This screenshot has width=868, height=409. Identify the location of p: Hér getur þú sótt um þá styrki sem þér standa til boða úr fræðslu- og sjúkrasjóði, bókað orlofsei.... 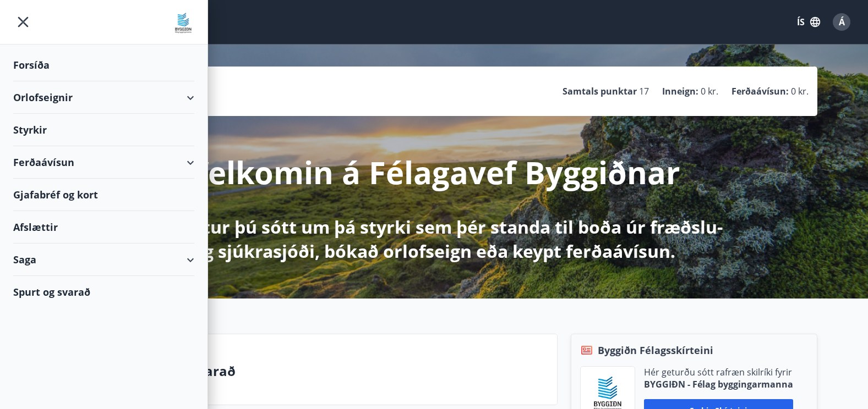
(434, 239).